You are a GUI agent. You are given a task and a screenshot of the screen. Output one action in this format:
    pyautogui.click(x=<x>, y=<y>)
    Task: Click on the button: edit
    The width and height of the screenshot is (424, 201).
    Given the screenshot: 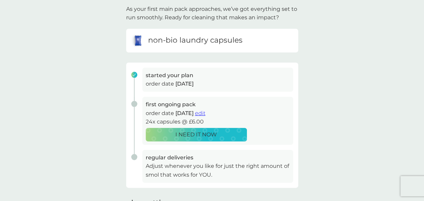 What is the action you would take?
    pyautogui.click(x=200, y=113)
    